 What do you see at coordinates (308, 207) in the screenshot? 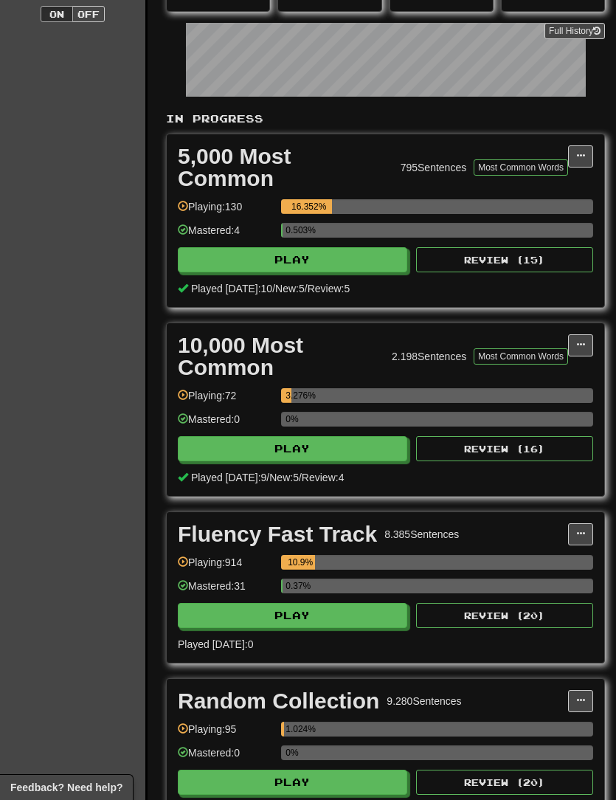
I see `div: 16.352%` at bounding box center [308, 207].